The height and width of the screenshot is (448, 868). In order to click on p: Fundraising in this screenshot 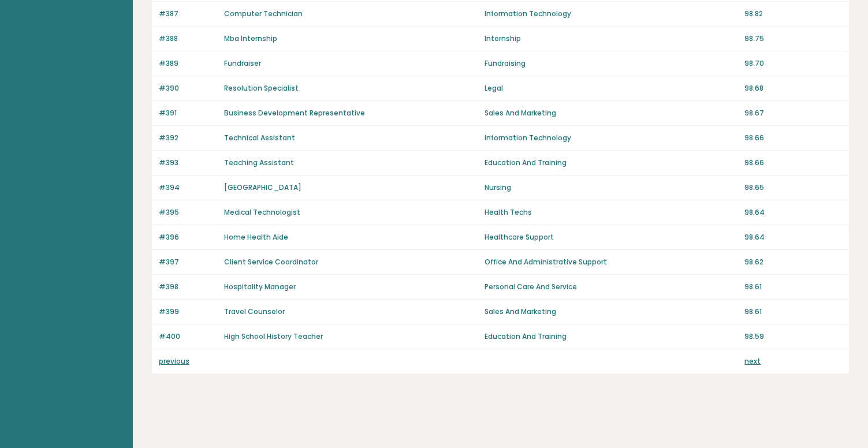, I will do `click(611, 64)`.